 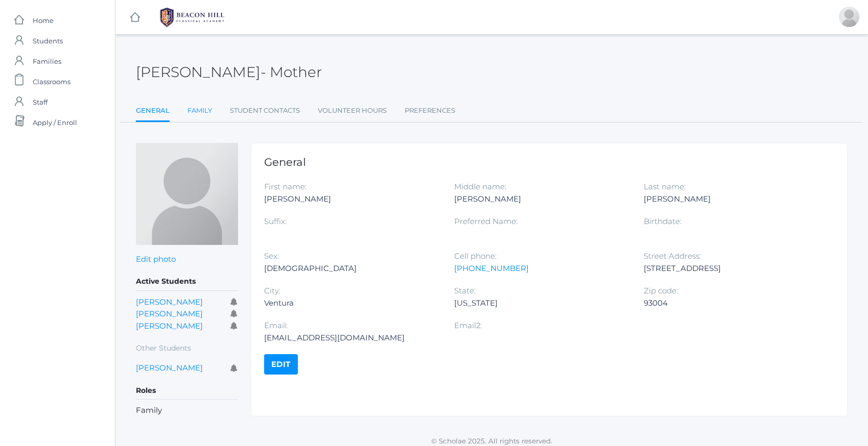 I want to click on label: Sex:, so click(x=272, y=256).